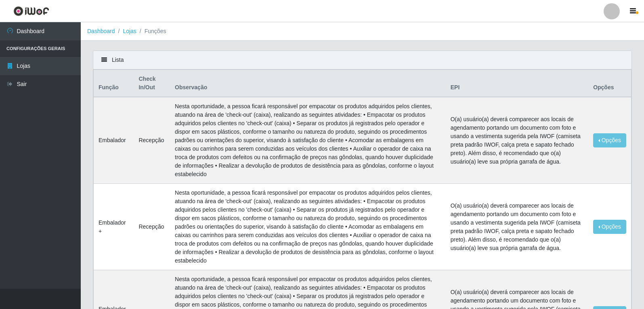  I want to click on td: Embalador +, so click(114, 227).